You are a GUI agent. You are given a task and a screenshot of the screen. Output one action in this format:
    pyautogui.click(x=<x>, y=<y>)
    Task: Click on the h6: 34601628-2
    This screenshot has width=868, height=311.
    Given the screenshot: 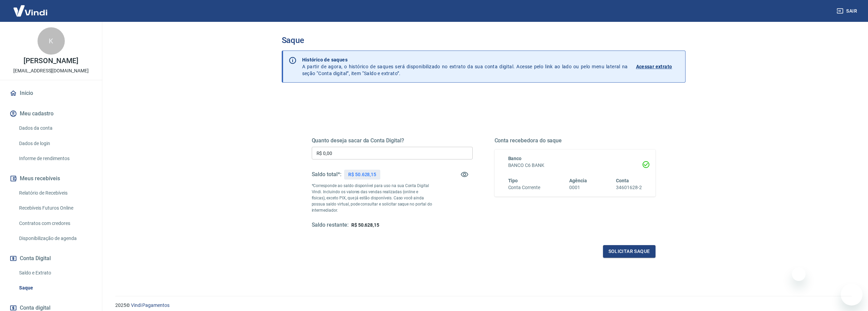 What is the action you would take?
    pyautogui.click(x=630, y=187)
    